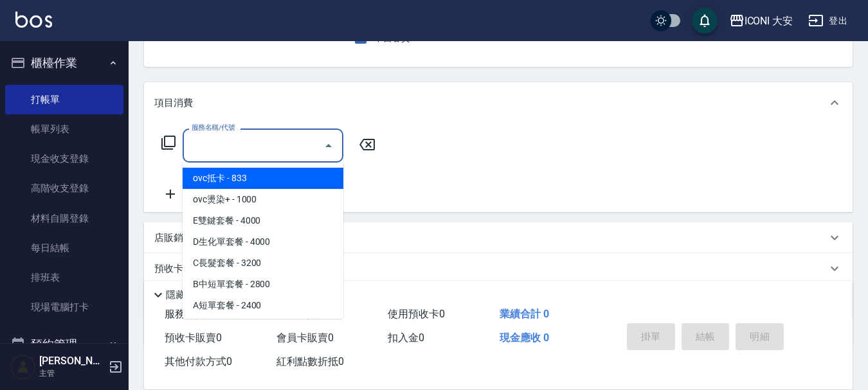  What do you see at coordinates (33, 19) in the screenshot?
I see `img: Logo` at bounding box center [33, 19].